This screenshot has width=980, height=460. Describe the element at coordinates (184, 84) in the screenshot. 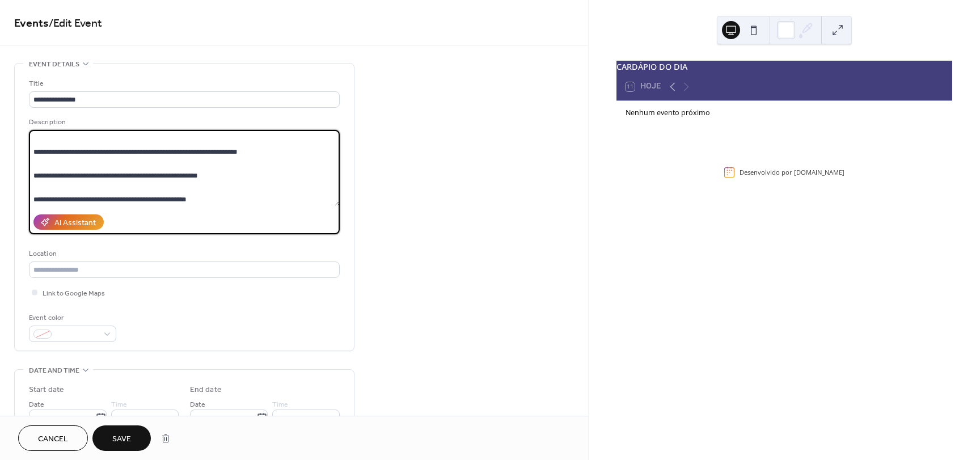

I see `div: Title` at that location.